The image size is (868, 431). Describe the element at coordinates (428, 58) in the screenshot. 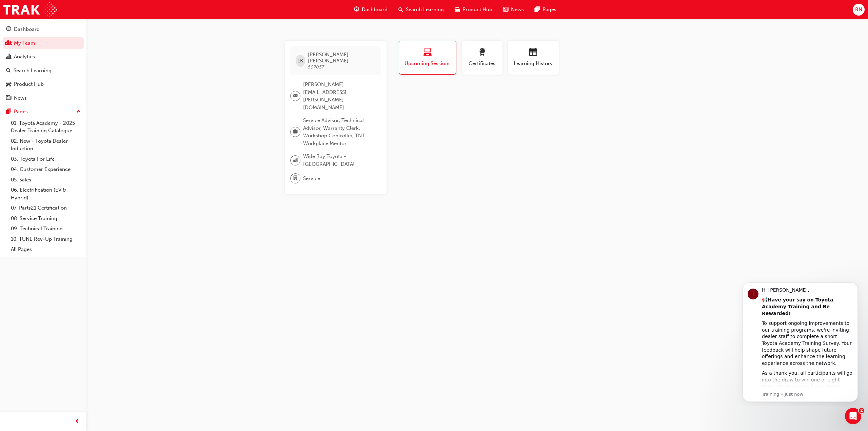

I see `button: Upcoming Sessions` at that location.